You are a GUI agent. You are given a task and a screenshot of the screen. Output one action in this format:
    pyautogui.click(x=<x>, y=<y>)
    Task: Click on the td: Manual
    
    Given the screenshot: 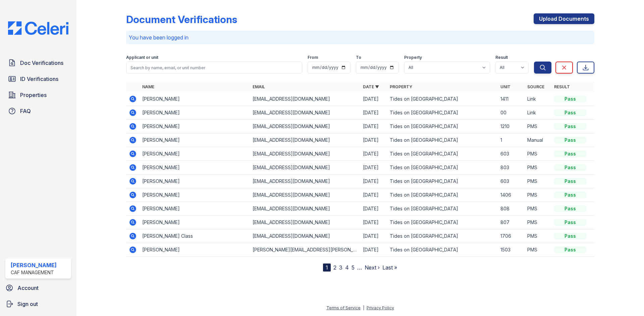 What is the action you would take?
    pyautogui.click(x=537, y=140)
    